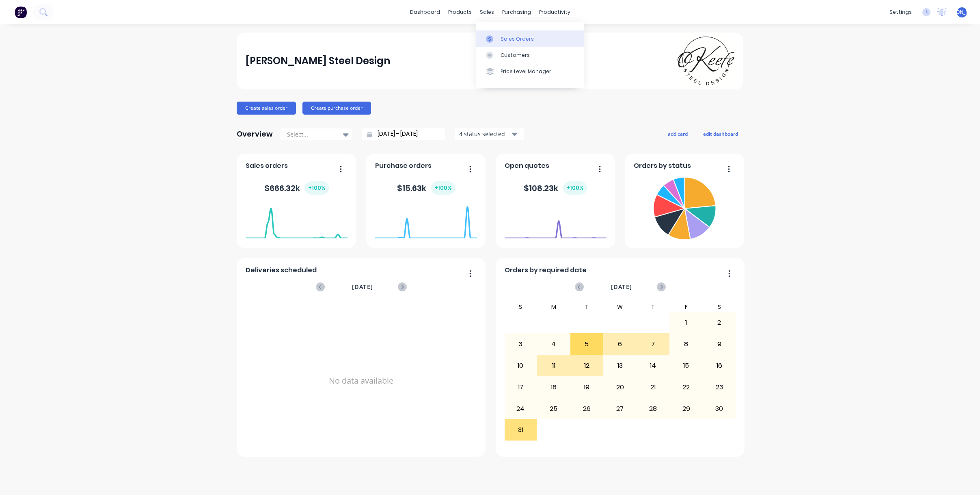 This screenshot has height=495, width=980. What do you see at coordinates (554, 306) in the screenshot?
I see `div: M` at bounding box center [554, 306].